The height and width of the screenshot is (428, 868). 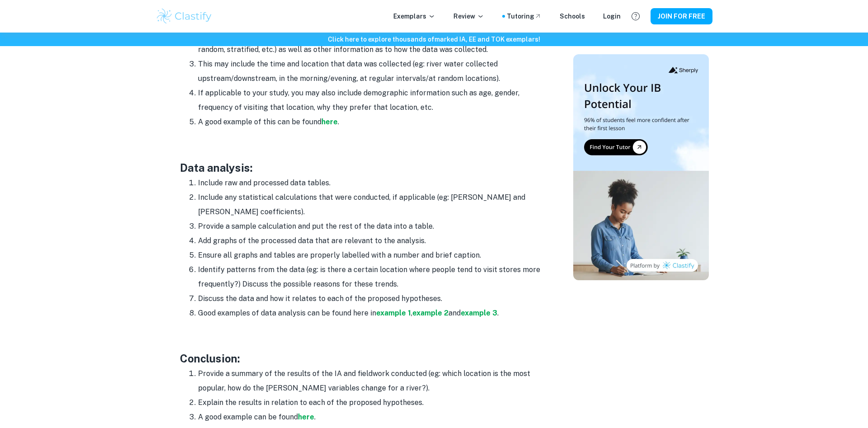 What do you see at coordinates (370, 381) in the screenshot?
I see `li: Provide a summary of the results of the IA and fieldwork conducted (eg: which location is the mos...` at bounding box center [370, 381].